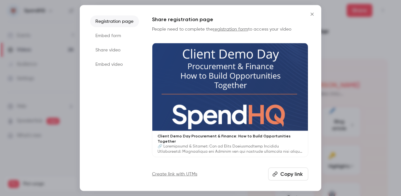  I want to click on li: Embed video, so click(115, 64).